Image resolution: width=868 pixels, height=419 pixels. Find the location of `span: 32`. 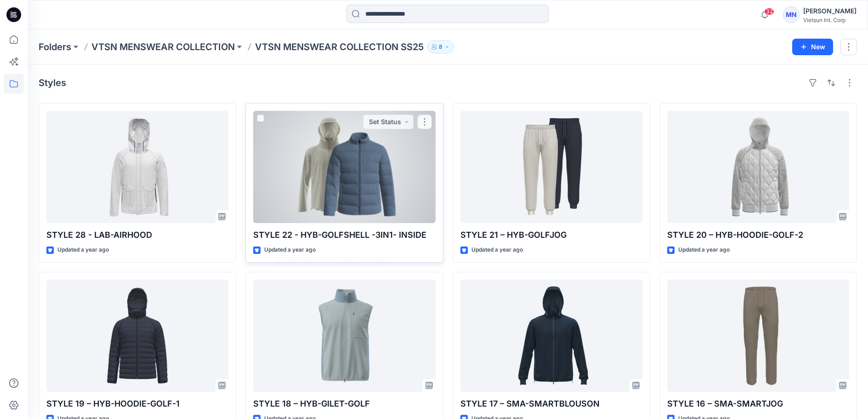

span: 32 is located at coordinates (769, 12).